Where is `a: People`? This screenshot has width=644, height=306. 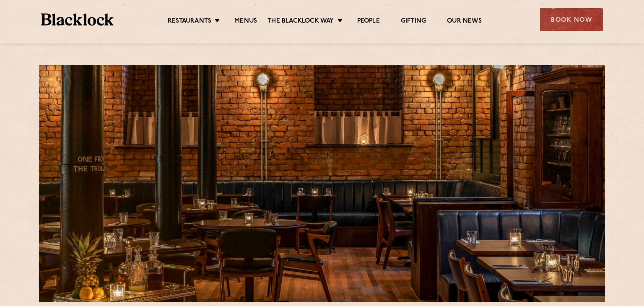 a: People is located at coordinates (368, 22).